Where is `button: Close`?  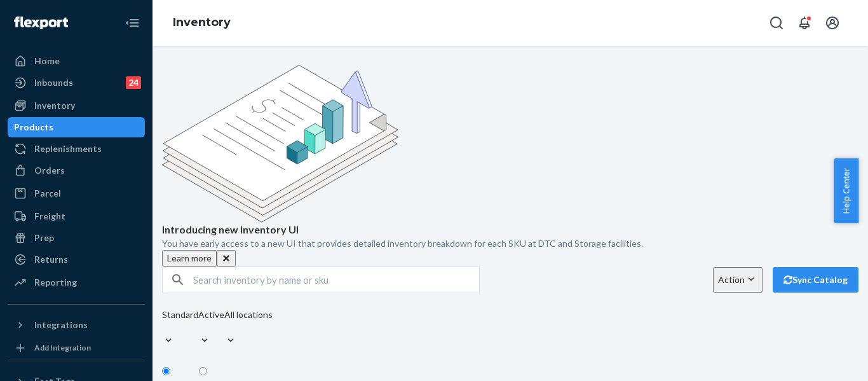
button: Close is located at coordinates (226, 258).